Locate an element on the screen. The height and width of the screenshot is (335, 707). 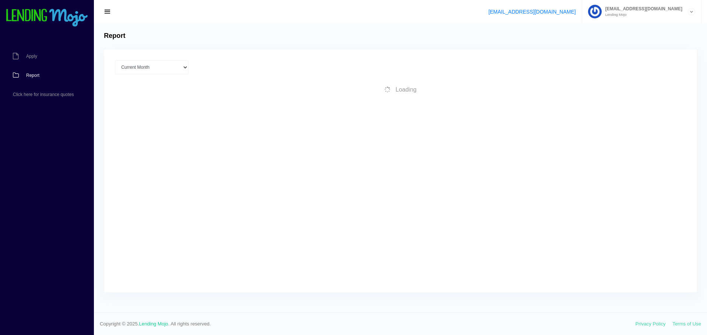
span: Click here for insurance quotes is located at coordinates (43, 95).